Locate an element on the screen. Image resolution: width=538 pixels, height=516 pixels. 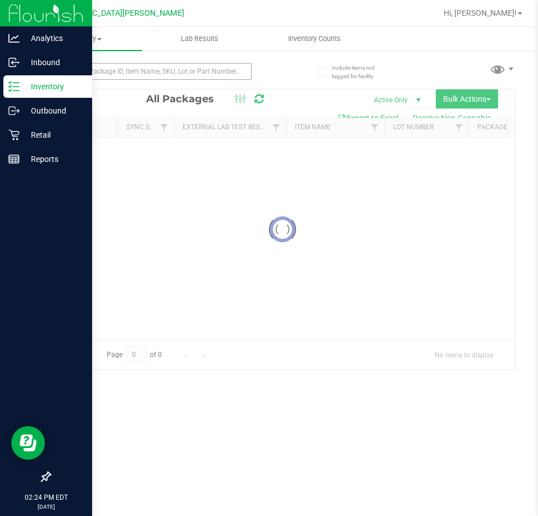
p: Reports is located at coordinates (53, 159).